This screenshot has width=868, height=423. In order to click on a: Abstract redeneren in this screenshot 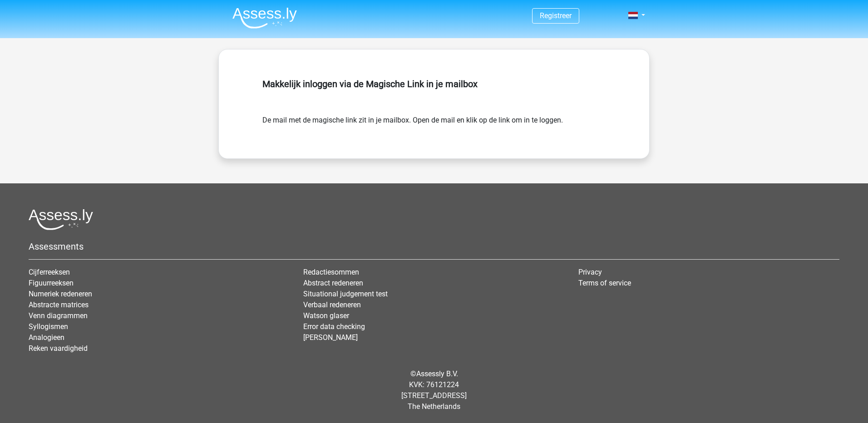, I will do `click(333, 283)`.